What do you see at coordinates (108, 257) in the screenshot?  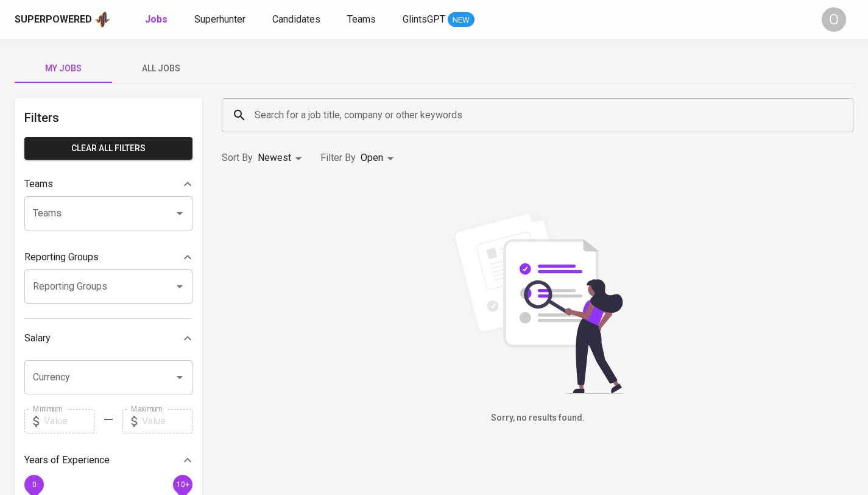 I see `div: Reporting Groups` at bounding box center [108, 257].